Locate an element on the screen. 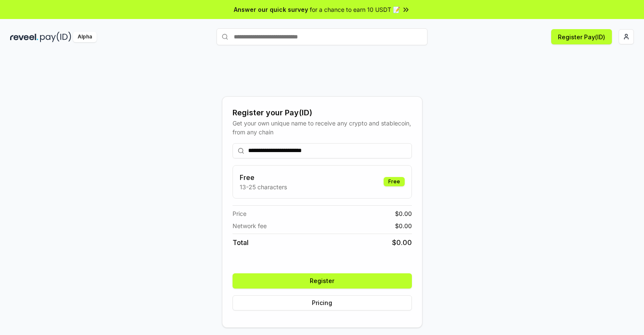 This screenshot has height=335, width=644. span: Network fee is located at coordinates (249, 226).